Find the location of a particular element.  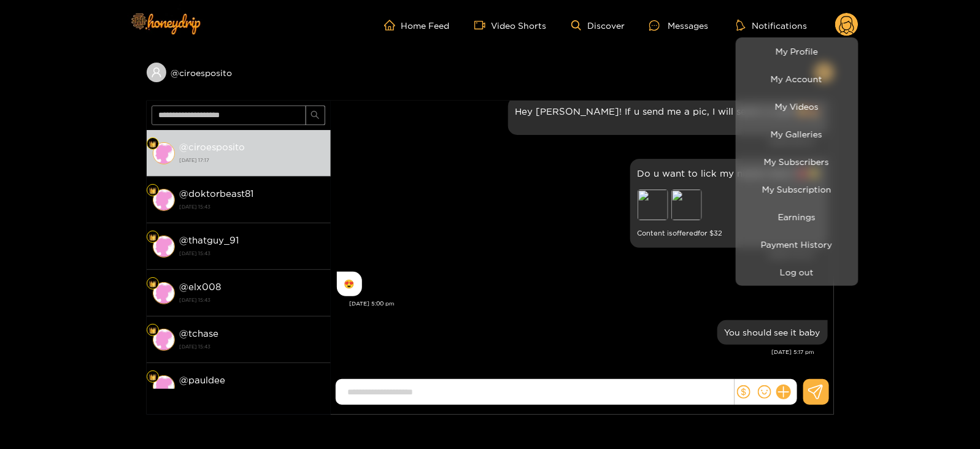

a: My Profile is located at coordinates (797, 51).